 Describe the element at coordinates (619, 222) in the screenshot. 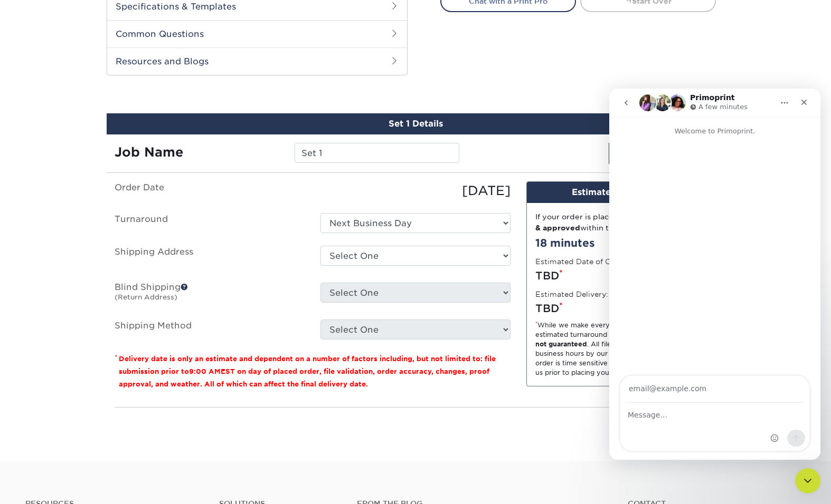

I see `strong: all sets are uploaded & approved` at that location.